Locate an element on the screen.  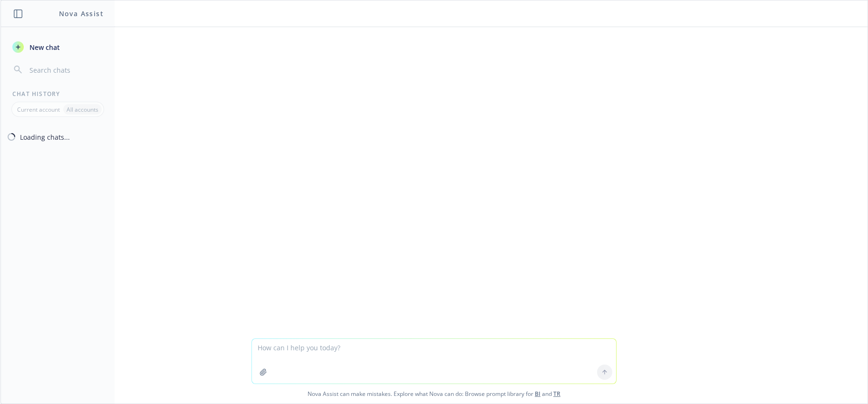
span: Nova Assist can make mistakes. Explore what Nova can do: Browse prompt library for and is located at coordinates (434, 393).